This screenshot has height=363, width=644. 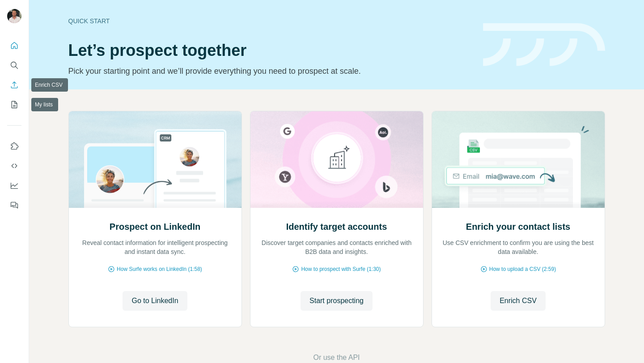 What do you see at coordinates (337, 358) in the screenshot?
I see `span: Or use the API` at bounding box center [337, 358].